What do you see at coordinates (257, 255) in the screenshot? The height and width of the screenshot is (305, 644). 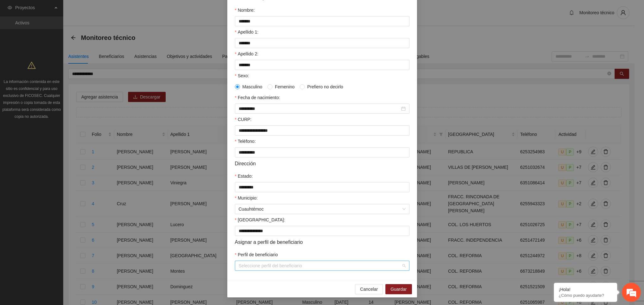 I see `label: Perfil de beneficiario` at bounding box center [257, 255].